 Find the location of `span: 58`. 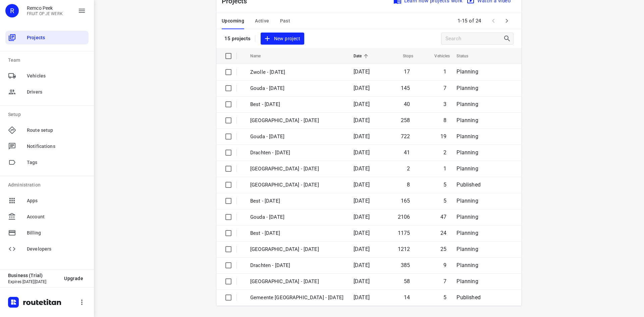

span: 58 is located at coordinates (407, 281).